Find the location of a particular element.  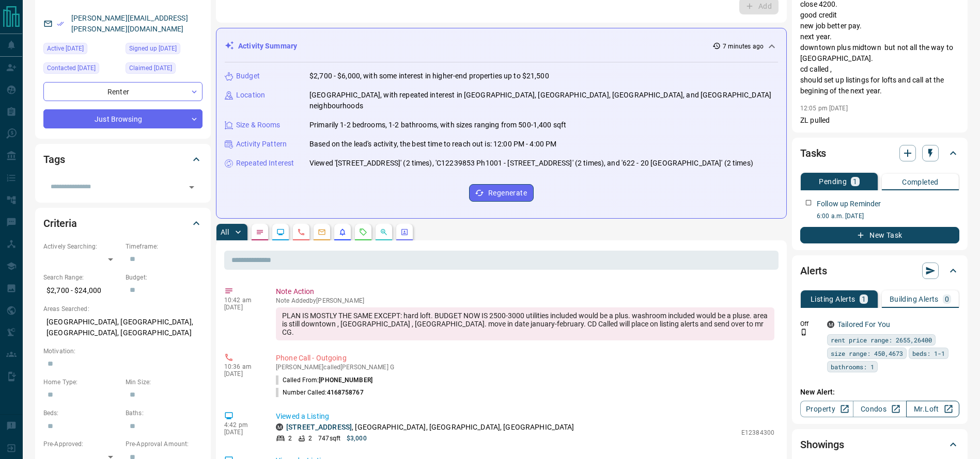

p: Actively Searching: is located at coordinates (82, 247).